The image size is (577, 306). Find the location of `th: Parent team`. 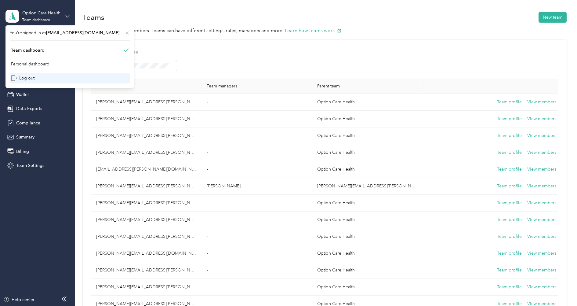

th: Parent team is located at coordinates (368, 86).